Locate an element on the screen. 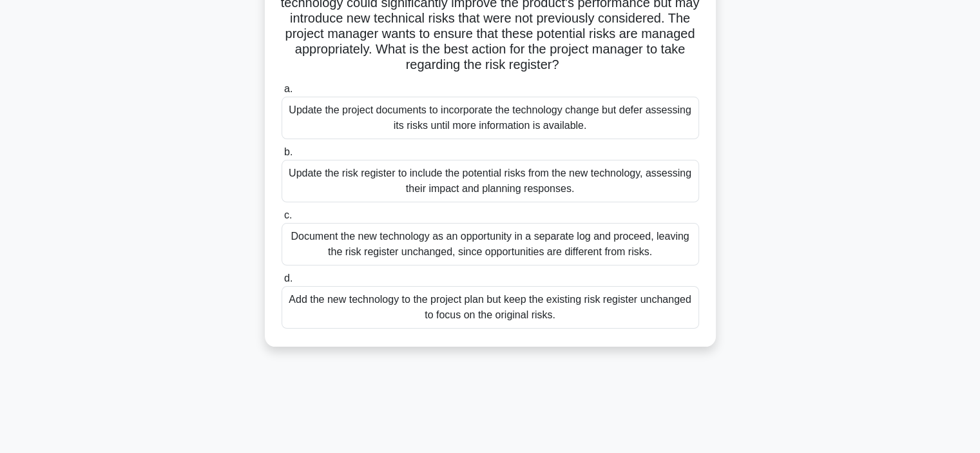  div: Document the new technology as an opportunity in a separate log and proceed, leaving the risk reg... is located at coordinates (491, 244).